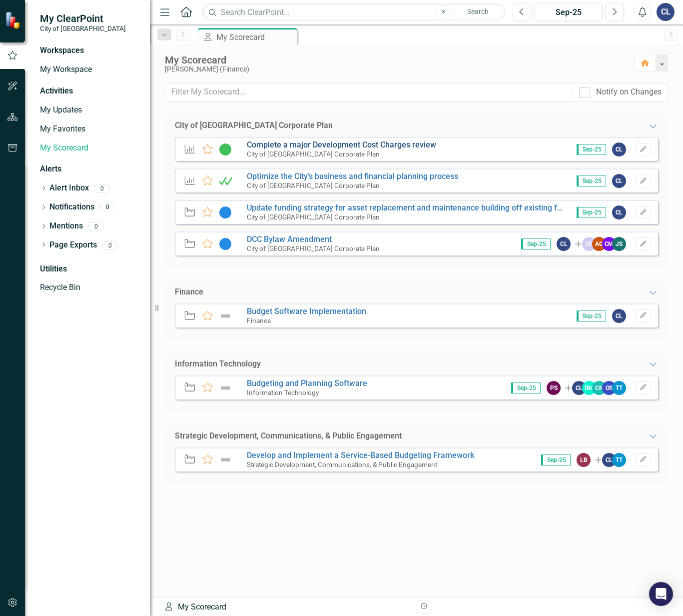 Image resolution: width=683 pixels, height=616 pixels. Describe the element at coordinates (90, 110) in the screenshot. I see `a: My Updates` at that location.